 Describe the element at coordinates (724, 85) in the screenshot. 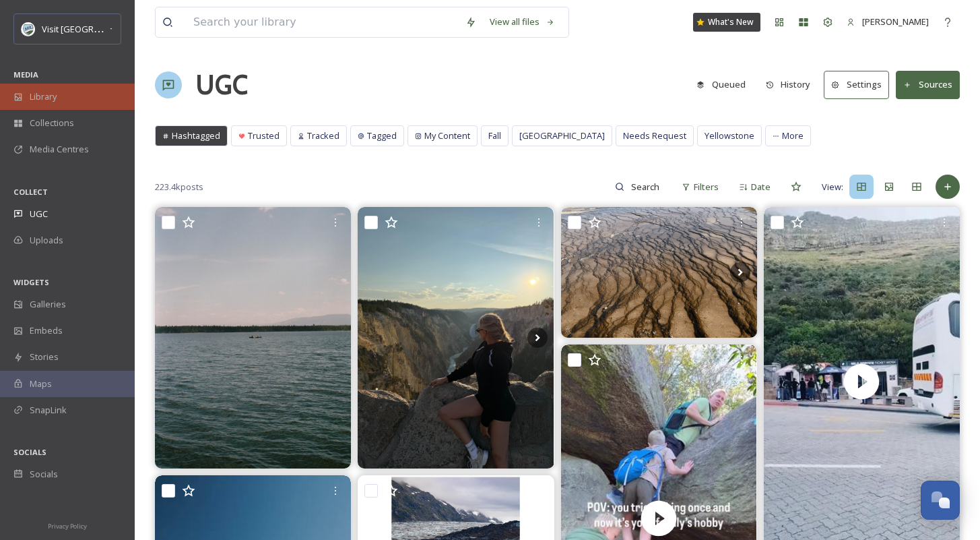

I see `a: Queued` at that location.